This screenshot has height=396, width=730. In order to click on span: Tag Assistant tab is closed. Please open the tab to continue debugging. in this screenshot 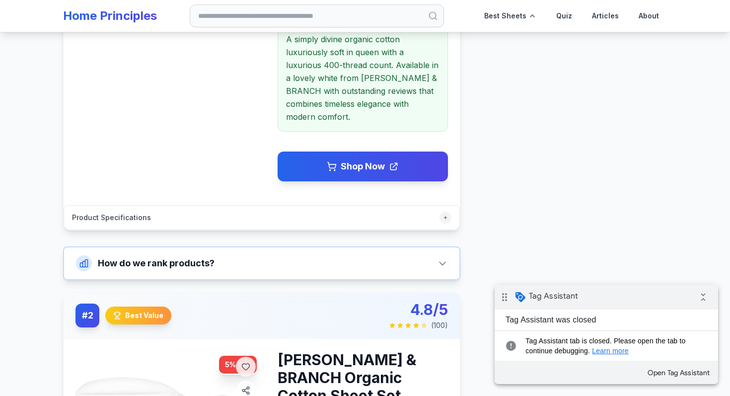, I will do `click(119, 61)`.